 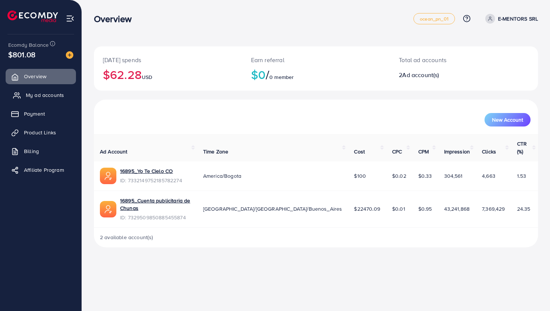 I want to click on a: Overview, so click(x=41, y=76).